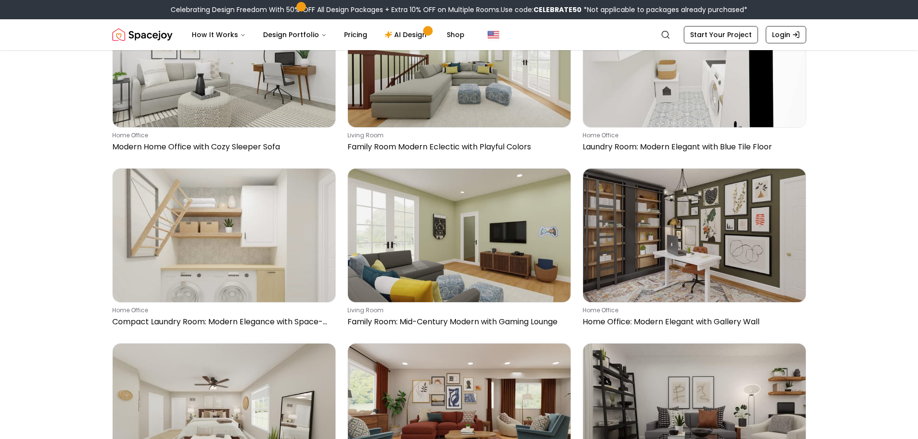 The image size is (918, 439). I want to click on a: Shop, so click(456, 35).